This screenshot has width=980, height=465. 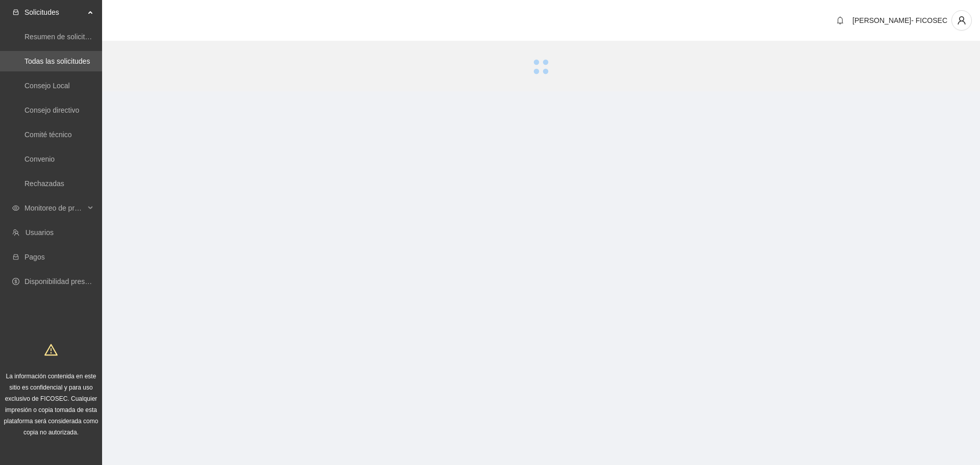 What do you see at coordinates (54, 208) in the screenshot?
I see `span: Monitoreo de proyectos` at bounding box center [54, 208].